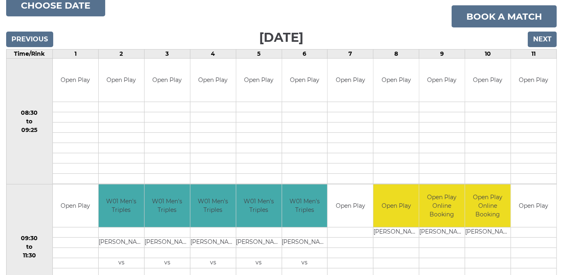 The image size is (563, 275). I want to click on td: 11, so click(534, 54).